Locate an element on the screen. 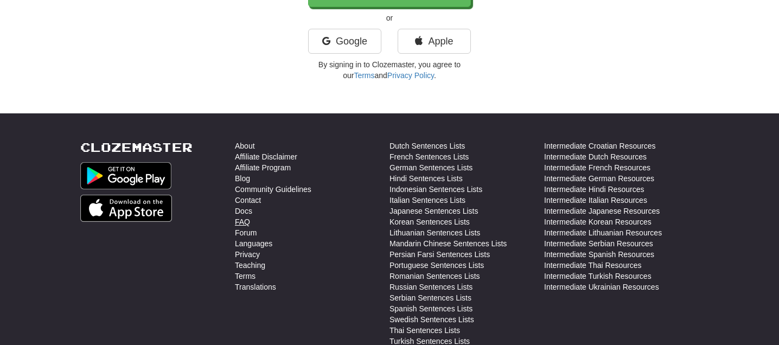  a: Privacy Policy is located at coordinates (411, 75).